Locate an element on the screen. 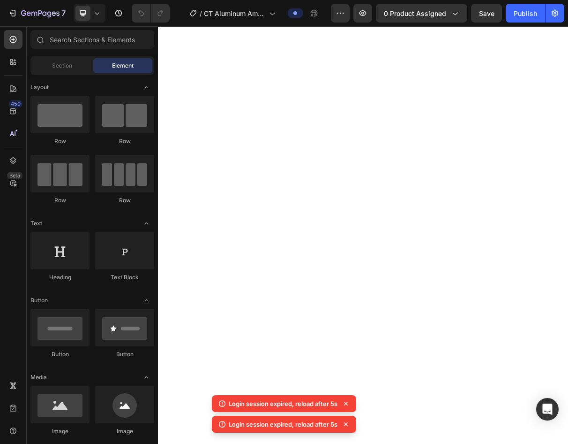 This screenshot has width=568, height=444. button: Save is located at coordinates (487, 13).